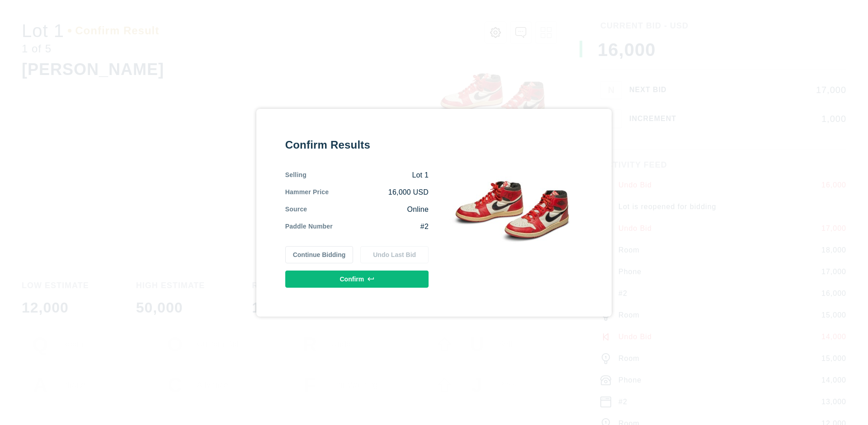 This screenshot has width=868, height=425. Describe the element at coordinates (308, 226) in the screenshot. I see `div: Paddle Number` at that location.